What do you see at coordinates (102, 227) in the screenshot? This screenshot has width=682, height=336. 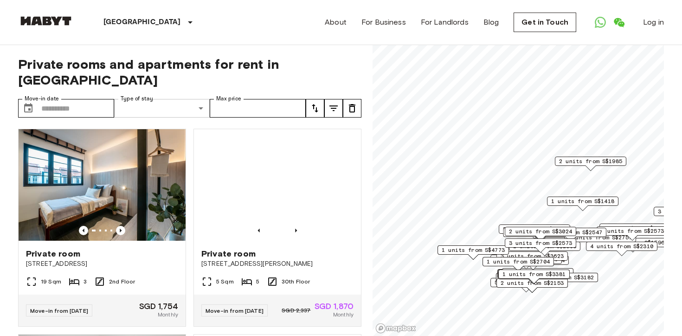 I see `a: Marketing picture of unit SG-01-027-006-02Previous imagePrevious imagePrivate room[STREET_ADDRESS...` at bounding box center [102, 227].